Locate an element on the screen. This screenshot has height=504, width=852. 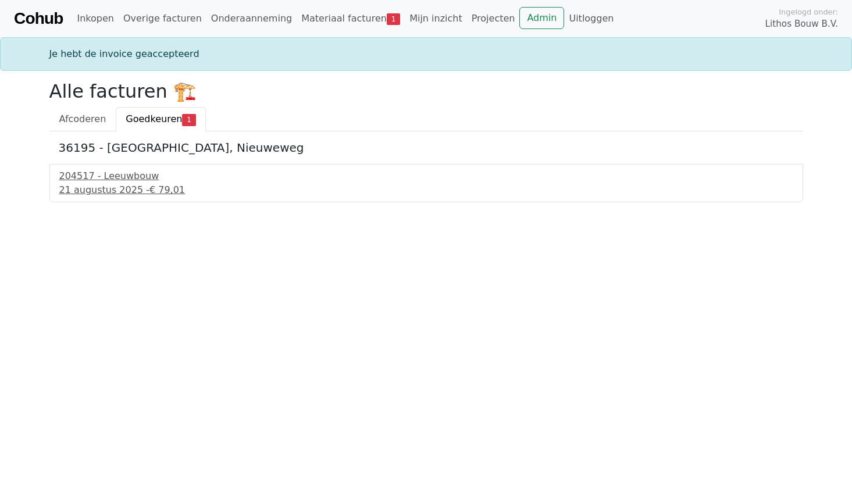
a: Inkopen is located at coordinates (95, 18).